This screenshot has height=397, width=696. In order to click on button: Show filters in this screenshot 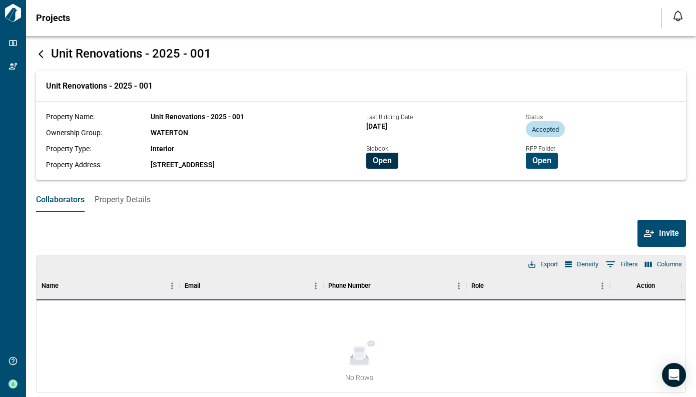, I will do `click(622, 264)`.